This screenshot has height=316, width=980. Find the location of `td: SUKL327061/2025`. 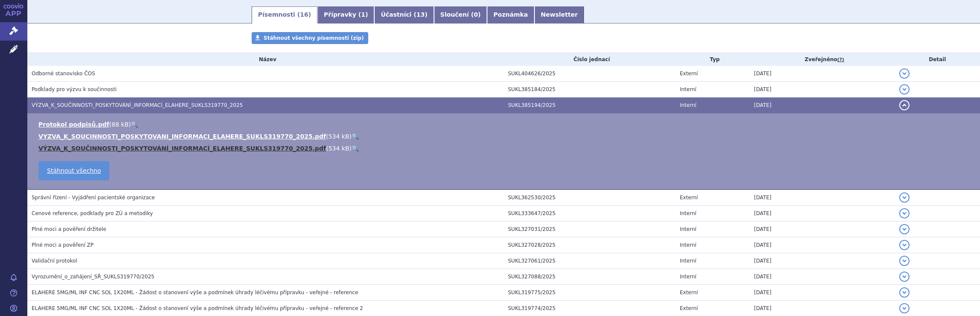

td: SUKL327061/2025 is located at coordinates (589, 261).